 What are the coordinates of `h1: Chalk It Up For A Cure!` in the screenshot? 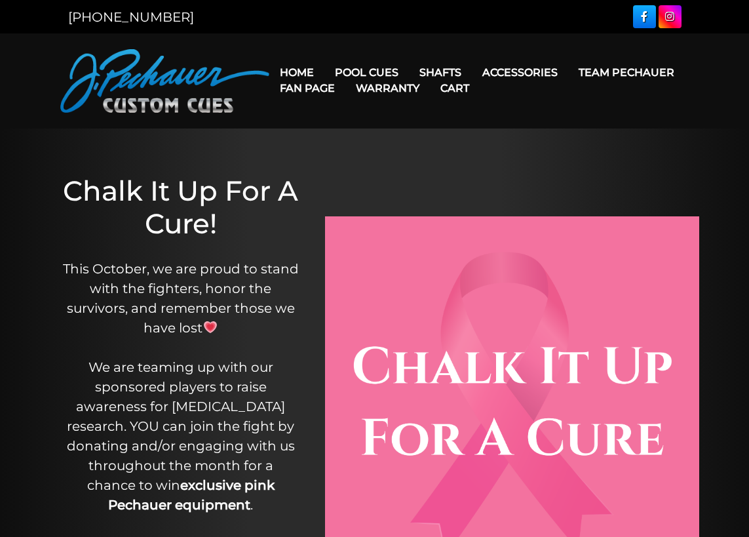 It's located at (181, 207).